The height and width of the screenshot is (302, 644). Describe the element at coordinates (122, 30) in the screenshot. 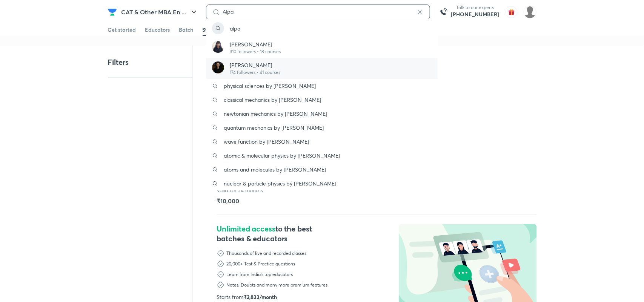

I see `div: Get started` at that location.